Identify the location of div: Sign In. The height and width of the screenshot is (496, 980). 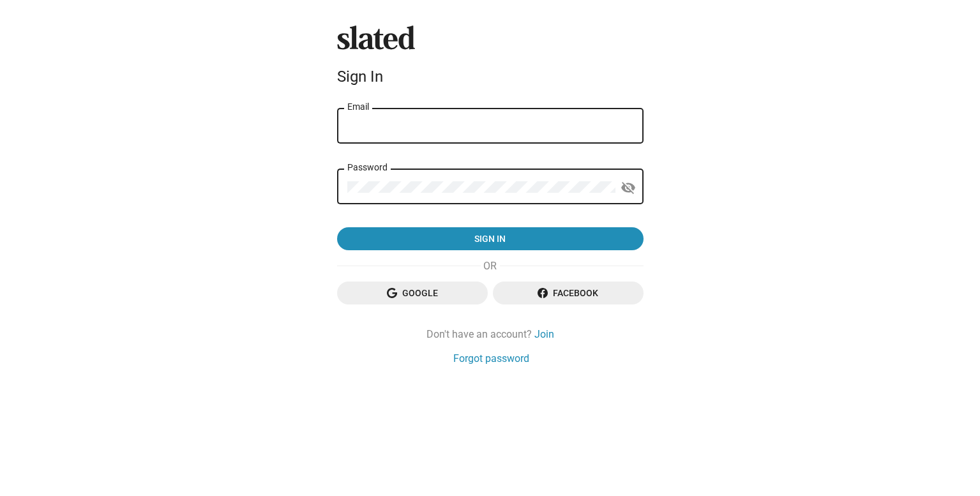
(490, 76).